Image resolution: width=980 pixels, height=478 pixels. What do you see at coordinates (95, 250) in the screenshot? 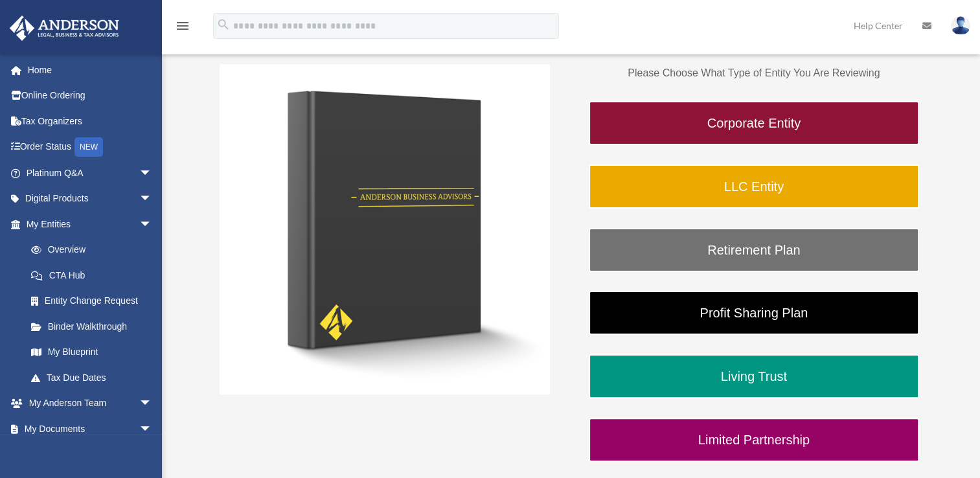
I see `a: Overview` at bounding box center [95, 250].